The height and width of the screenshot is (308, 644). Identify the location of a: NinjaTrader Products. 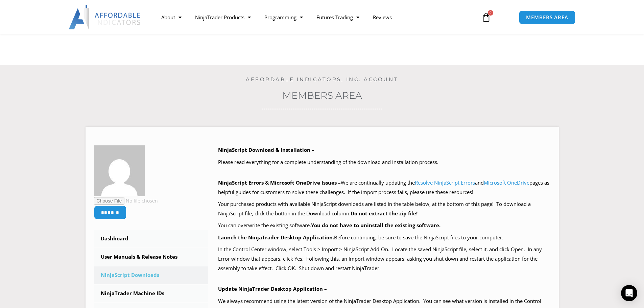
(223, 17).